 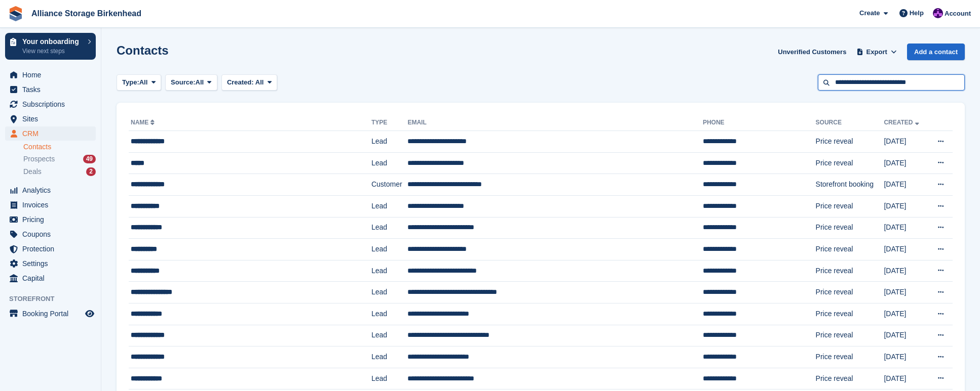 I want to click on th: Source, so click(x=850, y=123).